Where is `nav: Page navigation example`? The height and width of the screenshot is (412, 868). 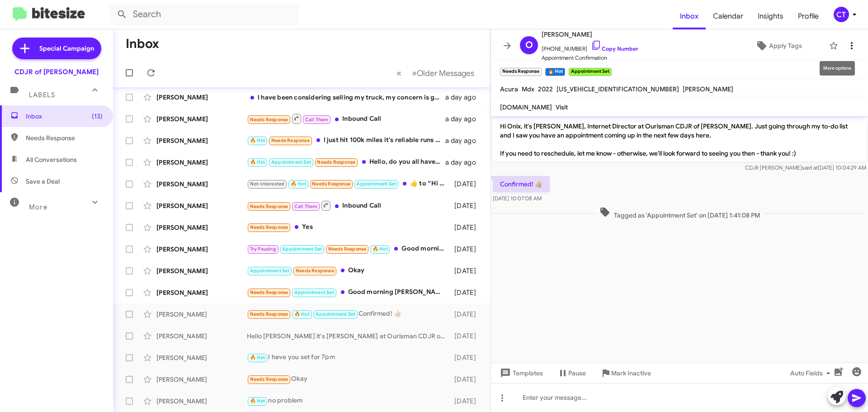
nav: Page navigation example is located at coordinates (436, 73).